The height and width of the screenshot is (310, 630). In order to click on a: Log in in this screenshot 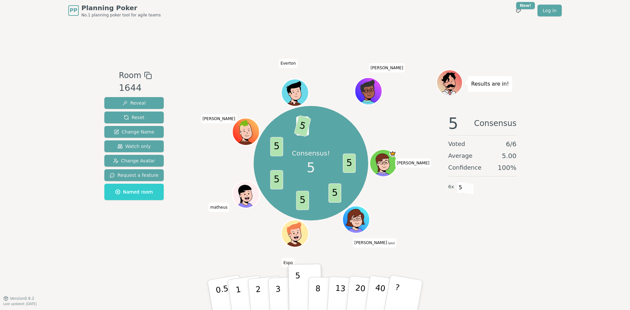, I will do `click(550, 11)`.